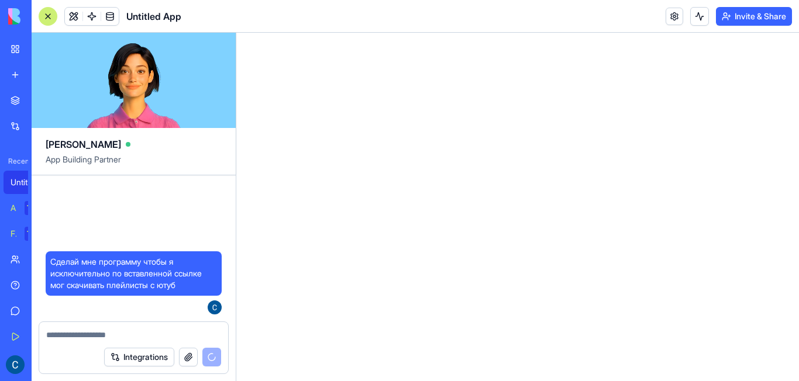 This screenshot has height=381, width=799. What do you see at coordinates (754, 16) in the screenshot?
I see `button: Invite & Share` at bounding box center [754, 16].